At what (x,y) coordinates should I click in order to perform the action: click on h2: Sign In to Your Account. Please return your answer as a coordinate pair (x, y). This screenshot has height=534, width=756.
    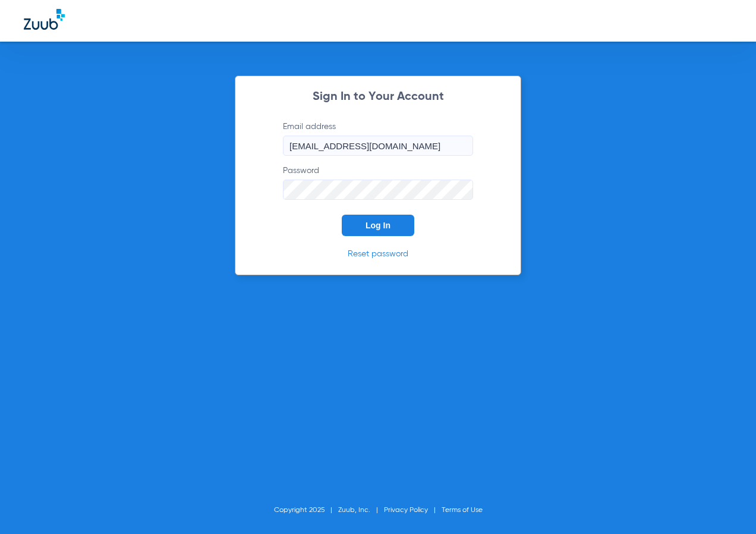
    Looking at the image, I should click on (378, 97).